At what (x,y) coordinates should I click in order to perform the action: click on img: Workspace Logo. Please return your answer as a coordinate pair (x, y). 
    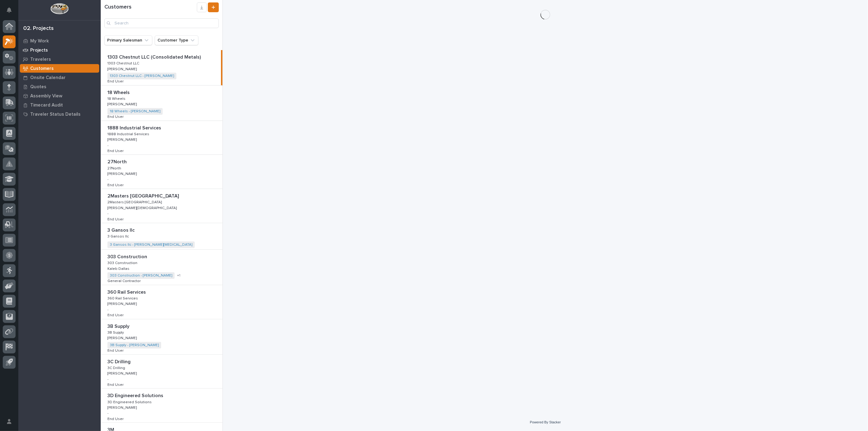
    Looking at the image, I should click on (59, 9).